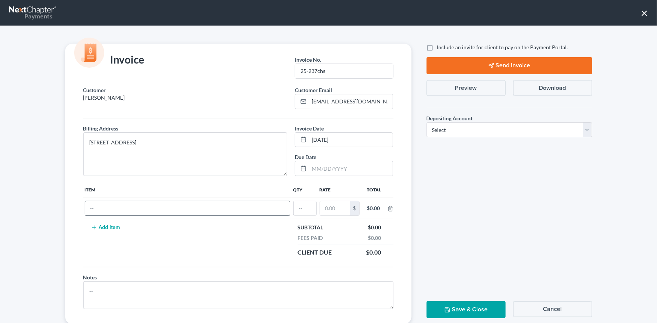  Describe the element at coordinates (466, 310) in the screenshot. I see `button: Save & Close` at that location.